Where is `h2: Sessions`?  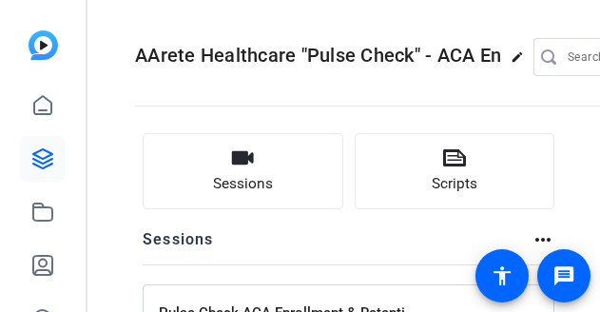 h2: Sessions is located at coordinates (178, 246).